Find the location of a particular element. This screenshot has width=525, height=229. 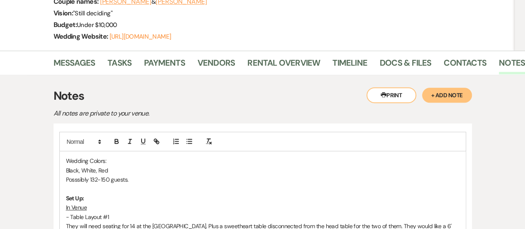

p: Wedding Colors: is located at coordinates (263, 161).